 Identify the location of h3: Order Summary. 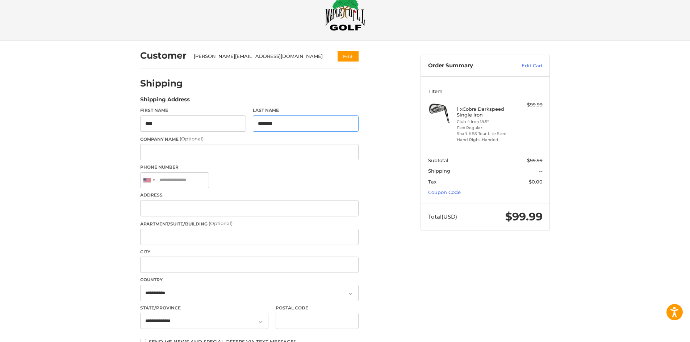
(467, 66).